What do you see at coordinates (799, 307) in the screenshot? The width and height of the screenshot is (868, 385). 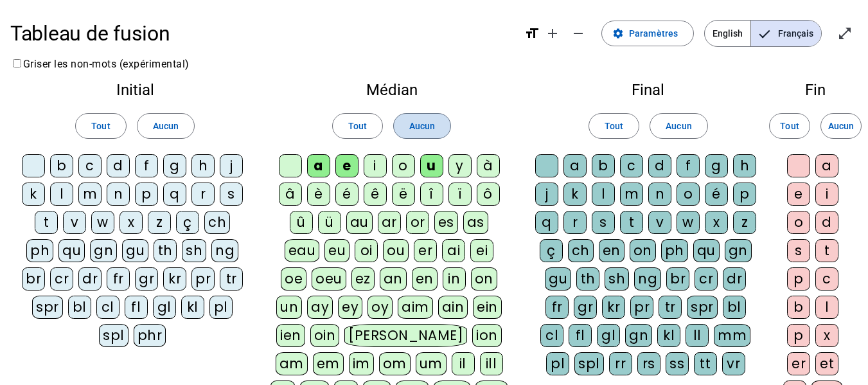 I see `div: b` at bounding box center [799, 307].